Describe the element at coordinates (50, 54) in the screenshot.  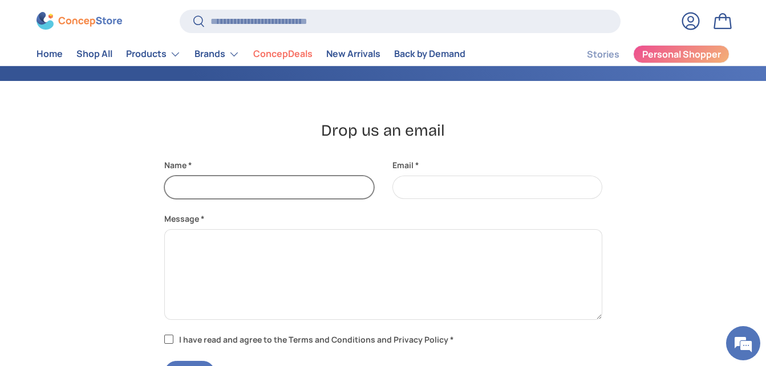
I see `a: Home` at that location.